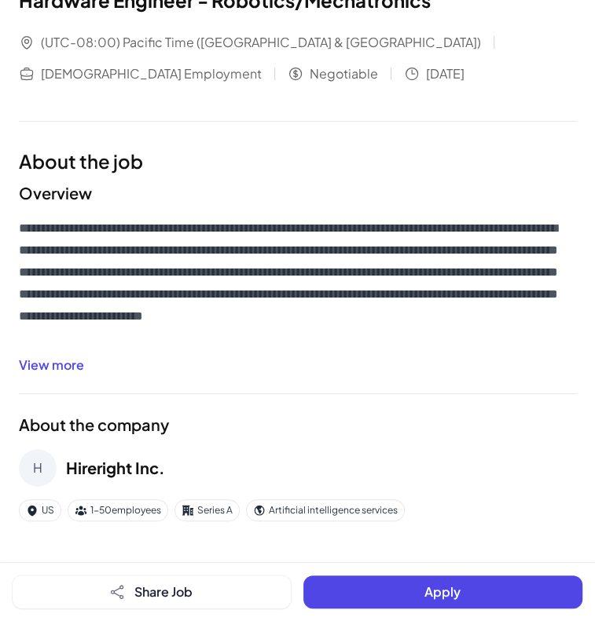  What do you see at coordinates (38, 468) in the screenshot?
I see `div: H` at bounding box center [38, 468].